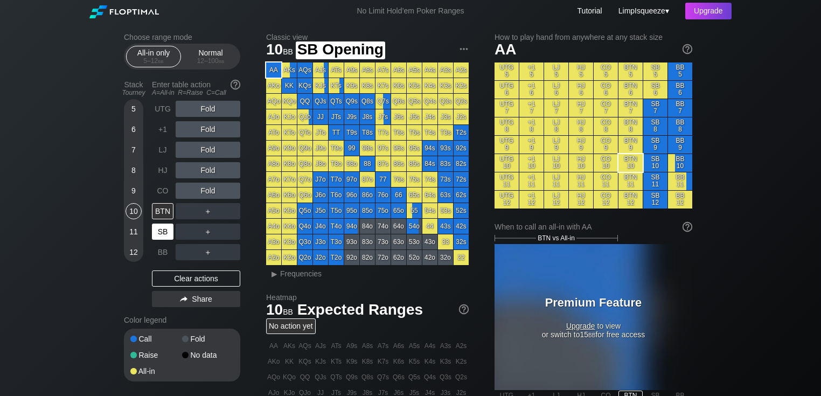 The width and height of the screenshot is (821, 396). I want to click on div: BB 9, so click(680, 144).